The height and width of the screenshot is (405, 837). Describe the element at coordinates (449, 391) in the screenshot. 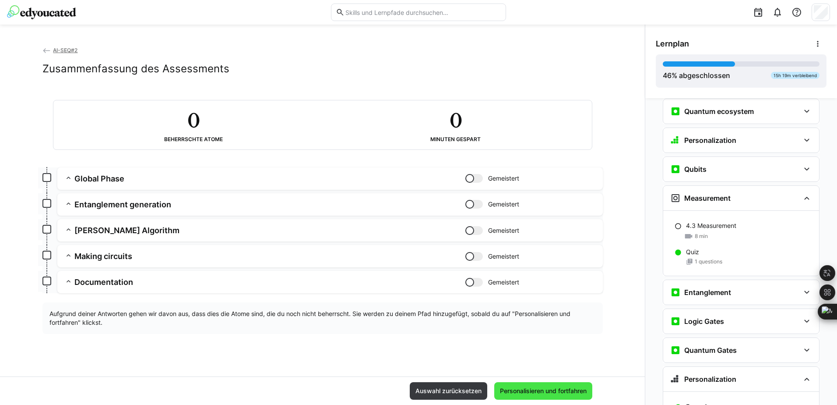

I see `button: Auswahl zurücksetzen` at that location.